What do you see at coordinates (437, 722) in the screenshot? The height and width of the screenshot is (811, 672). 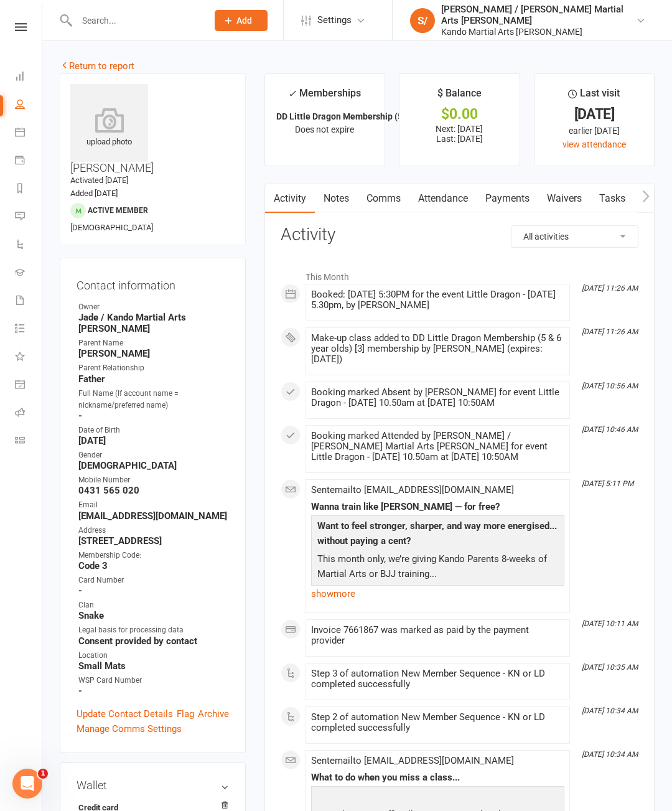 I see `div: Step 2 of automation New Member Sequence - KN or LD completed successfully` at bounding box center [437, 722].